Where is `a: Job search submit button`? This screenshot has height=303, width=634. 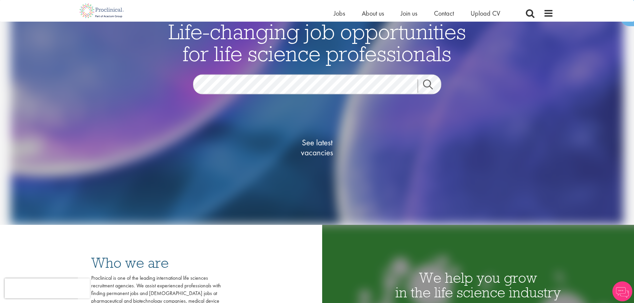
a: Job search submit button is located at coordinates (432, 86).